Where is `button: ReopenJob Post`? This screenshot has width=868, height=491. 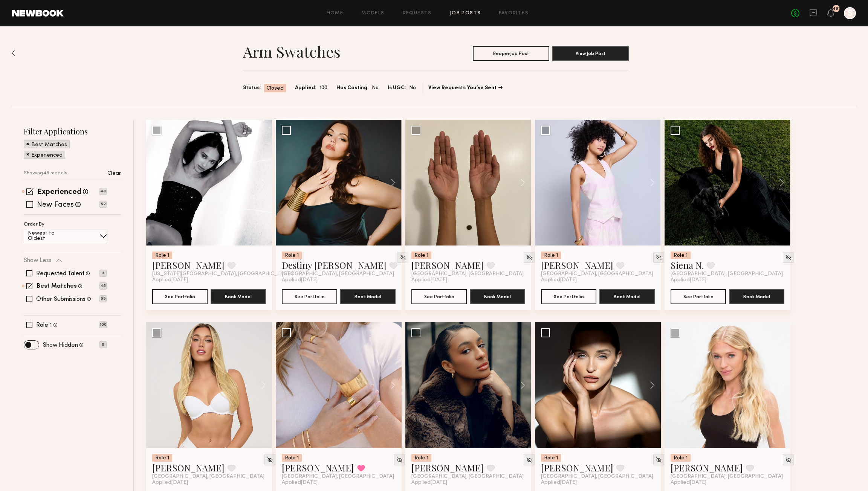 button: ReopenJob Post is located at coordinates (511, 53).